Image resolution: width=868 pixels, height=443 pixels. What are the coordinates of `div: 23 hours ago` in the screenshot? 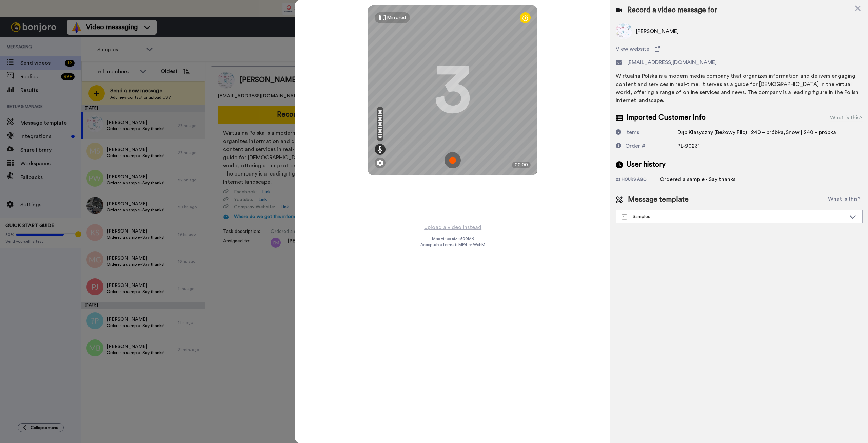 It's located at (637, 179).